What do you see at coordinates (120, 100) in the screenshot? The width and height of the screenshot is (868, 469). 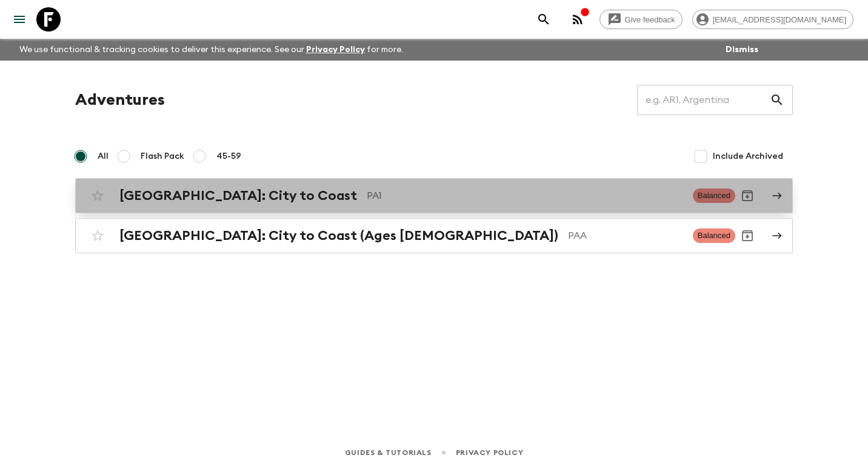 I see `h1: Adventures` at bounding box center [120, 100].